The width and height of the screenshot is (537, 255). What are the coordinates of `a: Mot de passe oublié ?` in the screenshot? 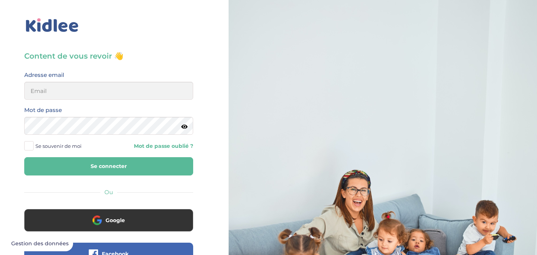 It's located at (153, 146).